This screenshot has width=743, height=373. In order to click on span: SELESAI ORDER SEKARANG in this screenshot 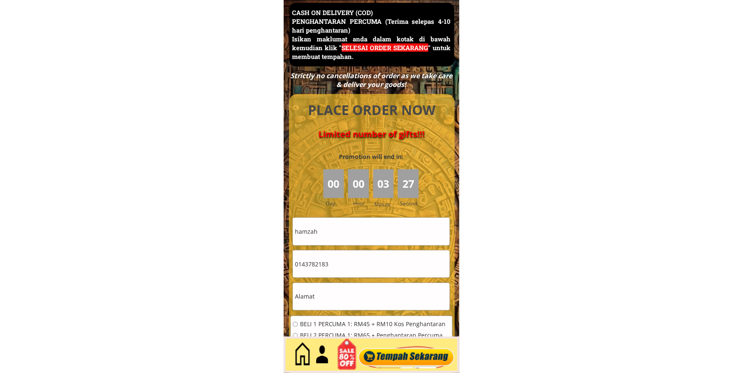, I will do `click(385, 48)`.